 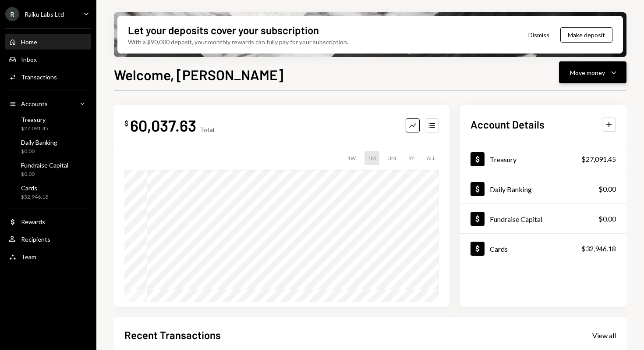 I want to click on a: Inbox, so click(x=48, y=59).